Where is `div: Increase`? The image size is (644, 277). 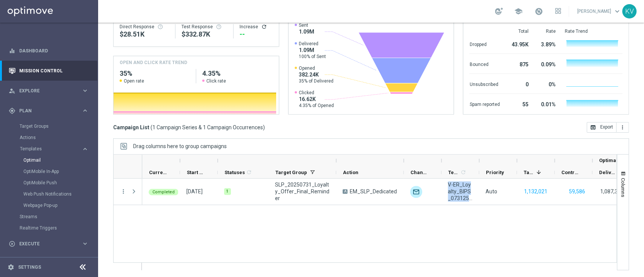
div: Increase is located at coordinates (256, 27).